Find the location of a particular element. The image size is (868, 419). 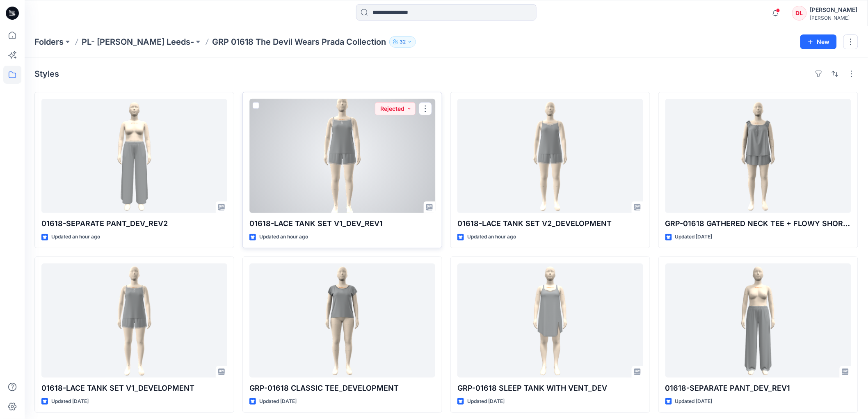

a: 01618-SEPARATE PANT_DEV_REV1 is located at coordinates (757, 320).